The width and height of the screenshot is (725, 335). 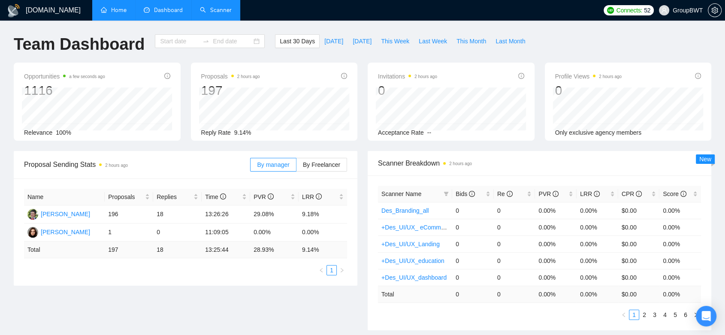 What do you see at coordinates (414, 278) in the screenshot?
I see `a: +Des_UI/UX_dashboard` at bounding box center [414, 278].